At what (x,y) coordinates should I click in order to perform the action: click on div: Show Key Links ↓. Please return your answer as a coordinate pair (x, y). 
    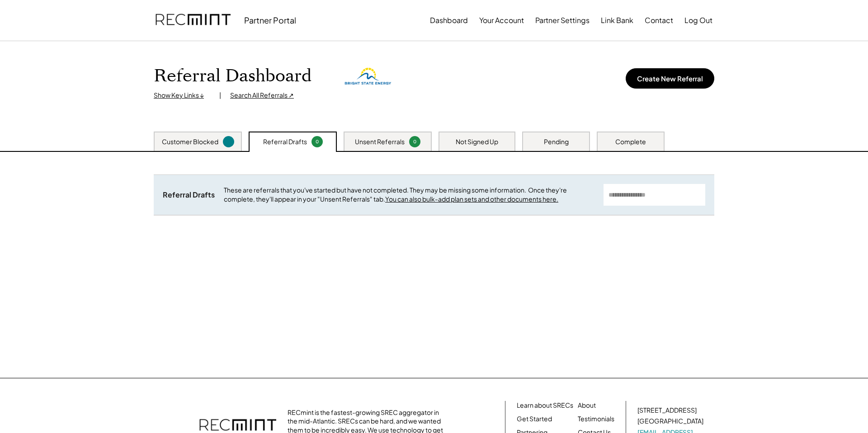
    Looking at the image, I should click on (182, 96).